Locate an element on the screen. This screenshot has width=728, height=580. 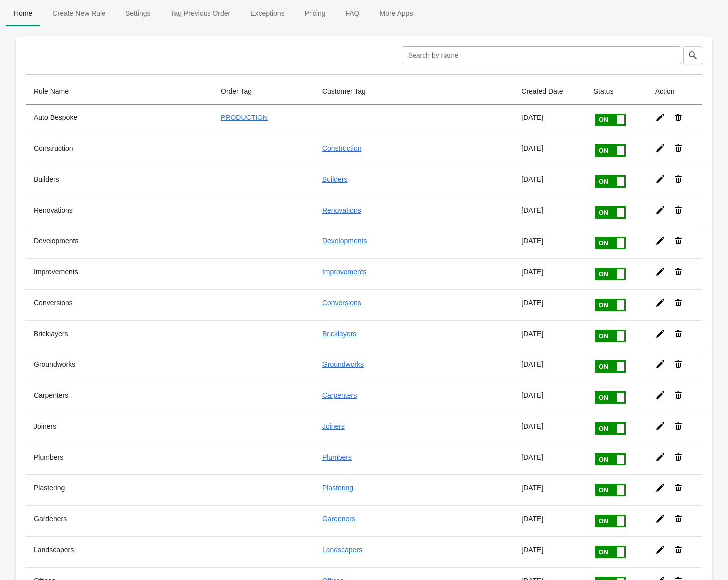
span: Exceptions is located at coordinates (267, 14).